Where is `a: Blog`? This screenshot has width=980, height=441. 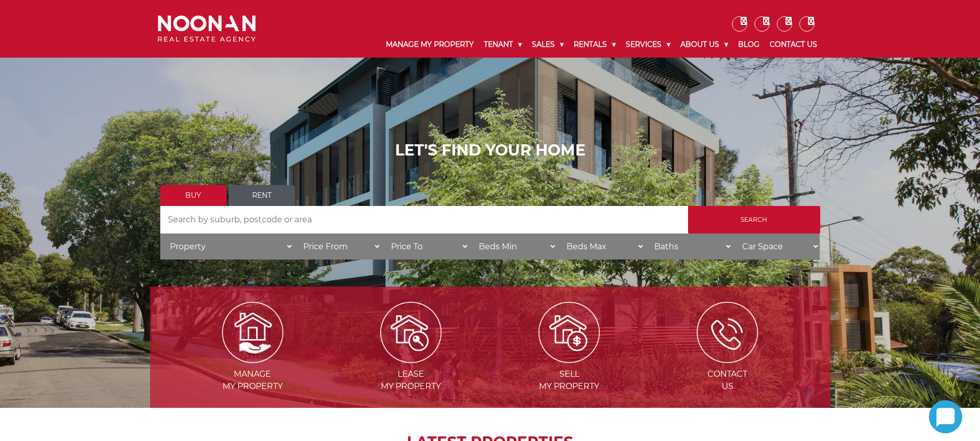
a: Blog is located at coordinates (749, 44).